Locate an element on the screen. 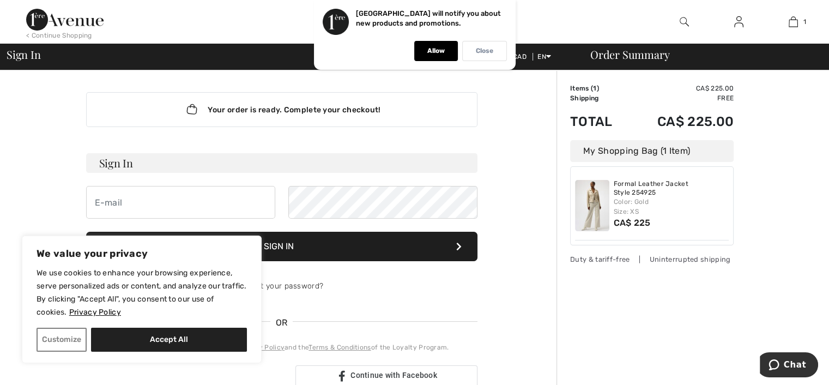  button: Accept All is located at coordinates (169, 340).